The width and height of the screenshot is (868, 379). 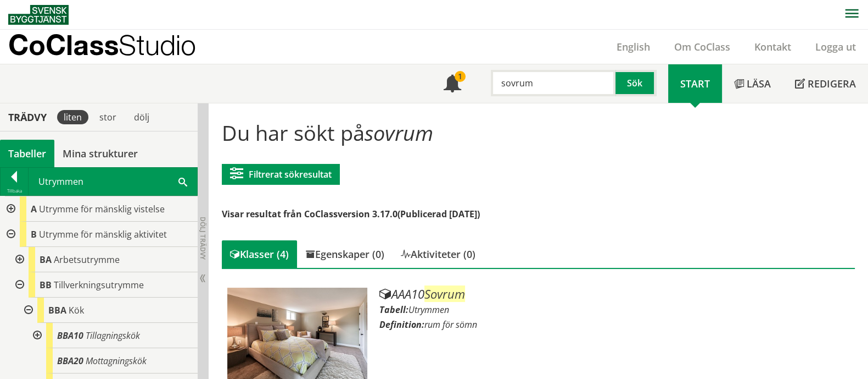 I want to click on span: Visar resultat från CoClassversion 3.17.0, so click(x=309, y=214).